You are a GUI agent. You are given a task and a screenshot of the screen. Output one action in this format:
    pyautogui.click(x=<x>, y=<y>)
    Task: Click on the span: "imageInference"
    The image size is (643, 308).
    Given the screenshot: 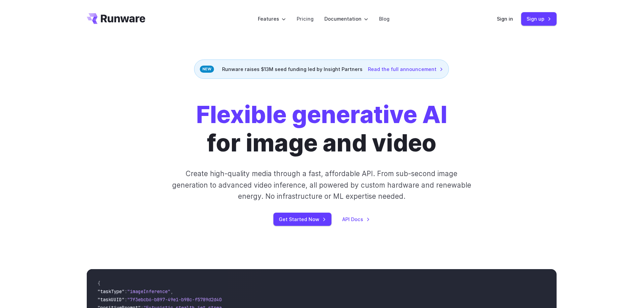 What is the action you would take?
    pyautogui.click(x=149, y=291)
    